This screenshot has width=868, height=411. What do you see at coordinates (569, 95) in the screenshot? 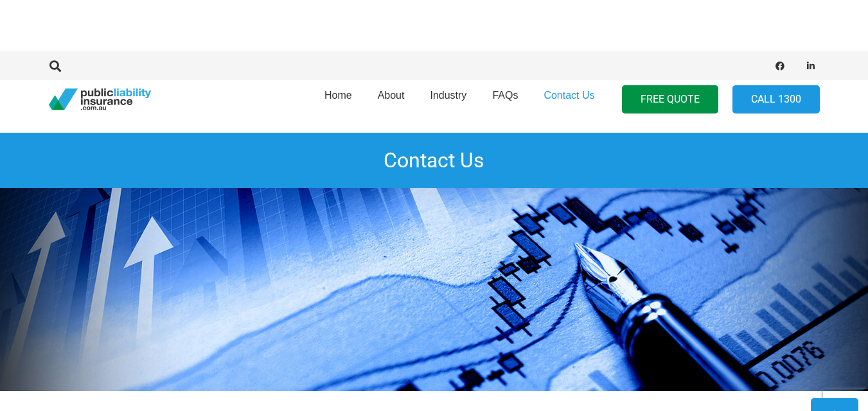
I see `span: Contact Us` at bounding box center [569, 95].